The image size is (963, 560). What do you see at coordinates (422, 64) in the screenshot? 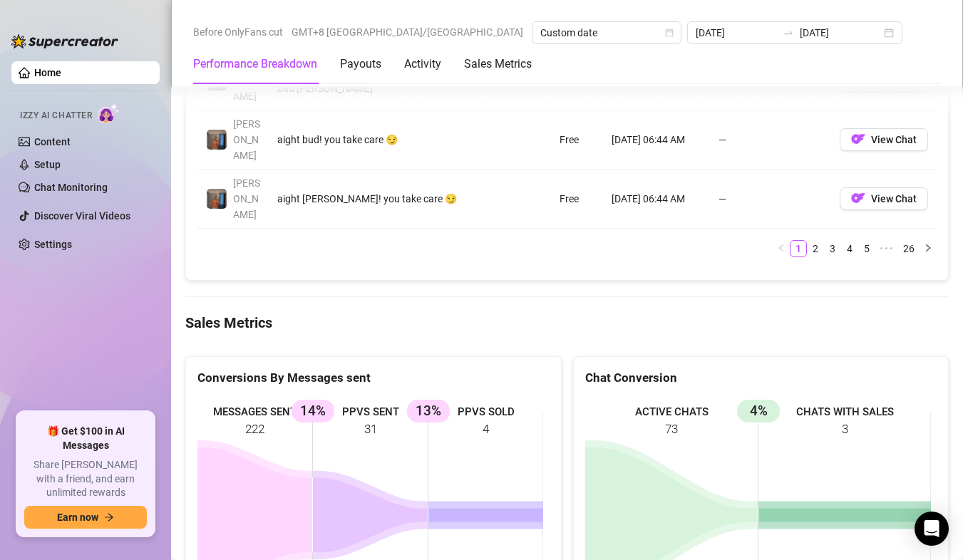
I see `div: Activity` at bounding box center [422, 64].